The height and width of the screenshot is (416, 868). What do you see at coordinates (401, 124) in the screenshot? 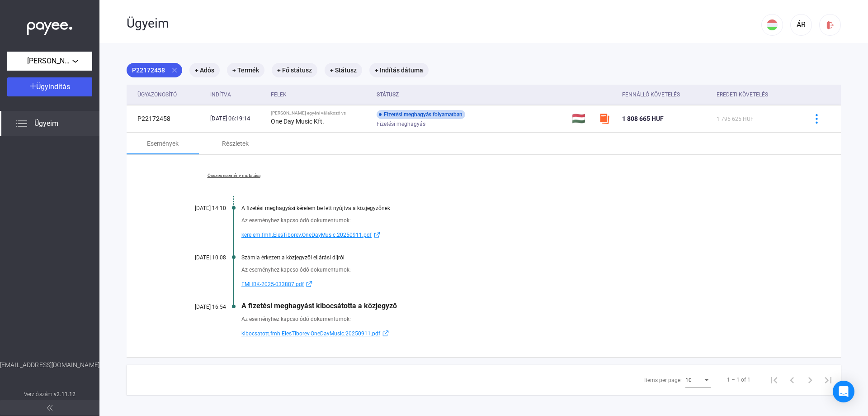
I see `span: Fizetési meghagyás` at bounding box center [401, 124].